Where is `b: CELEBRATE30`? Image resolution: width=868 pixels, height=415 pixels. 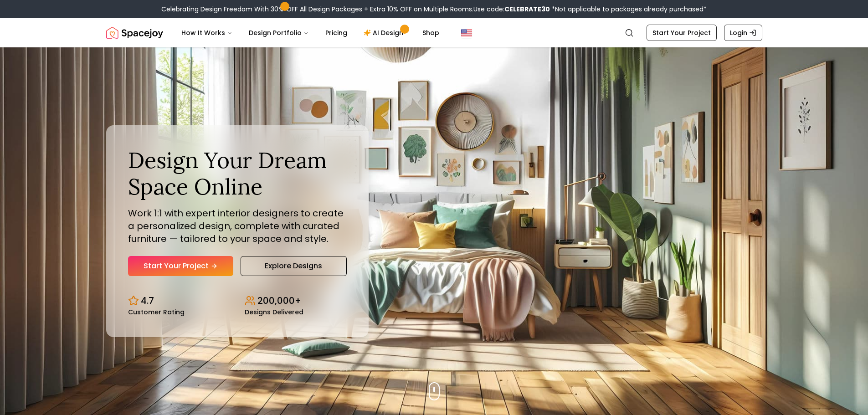 b: CELEBRATE30 is located at coordinates (527, 9).